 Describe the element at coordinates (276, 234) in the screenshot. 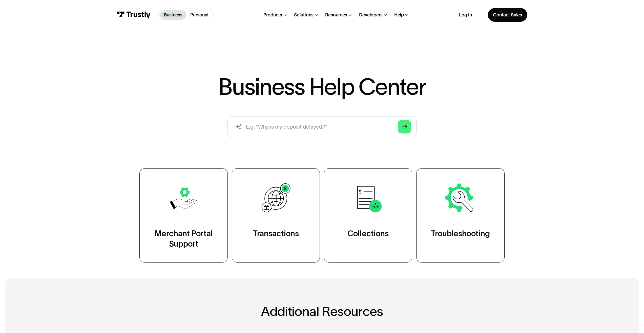

I see `div: Transactions` at that location.